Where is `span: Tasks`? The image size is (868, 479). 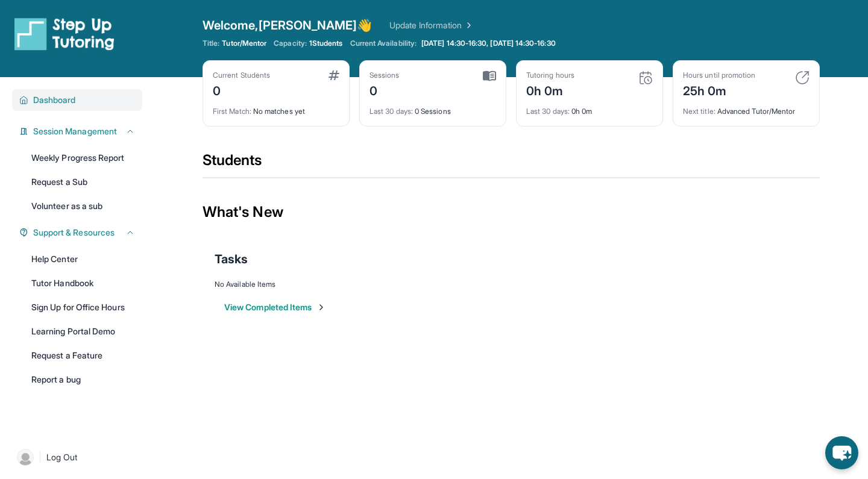
span: Tasks is located at coordinates (230, 259).